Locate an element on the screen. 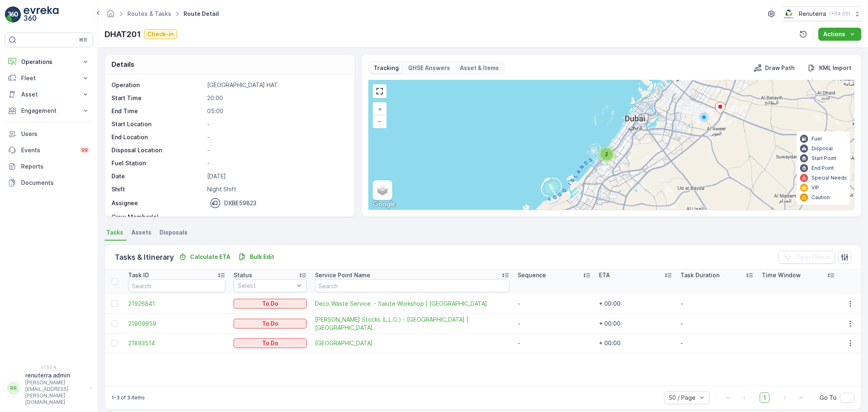 The width and height of the screenshot is (868, 412). p: Task Duration is located at coordinates (700, 275).